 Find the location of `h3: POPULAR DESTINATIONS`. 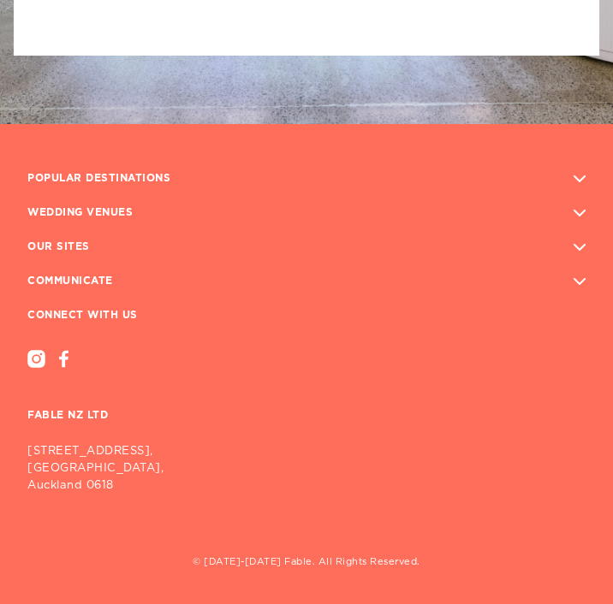

h3: POPULAR DESTINATIONS is located at coordinates (98, 179).